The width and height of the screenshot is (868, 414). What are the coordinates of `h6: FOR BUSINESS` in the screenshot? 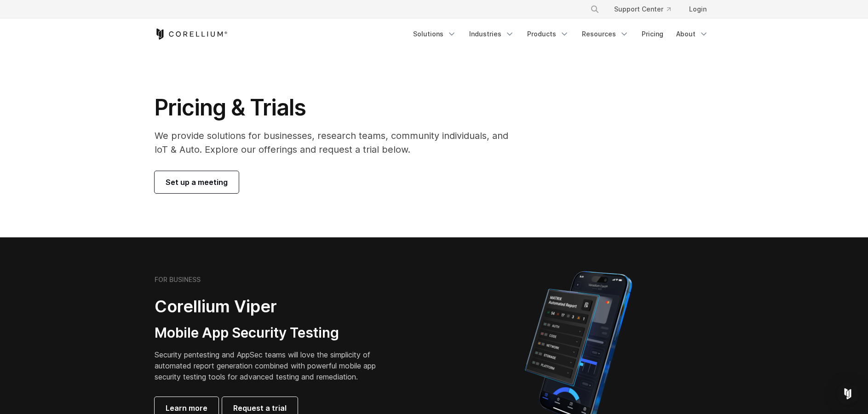 It's located at (178, 280).